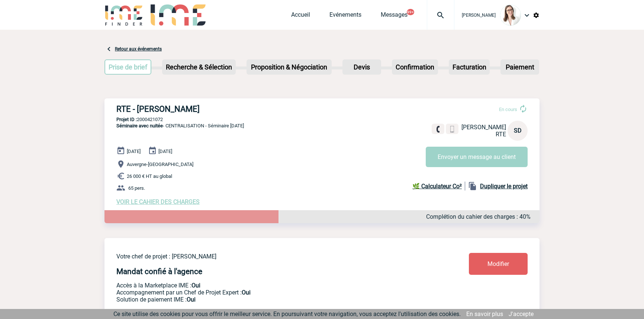 Image resolution: width=644 pixels, height=319 pixels. What do you see at coordinates (510, 15) in the screenshot?
I see `img: 122719-0.jpg` at bounding box center [510, 15].